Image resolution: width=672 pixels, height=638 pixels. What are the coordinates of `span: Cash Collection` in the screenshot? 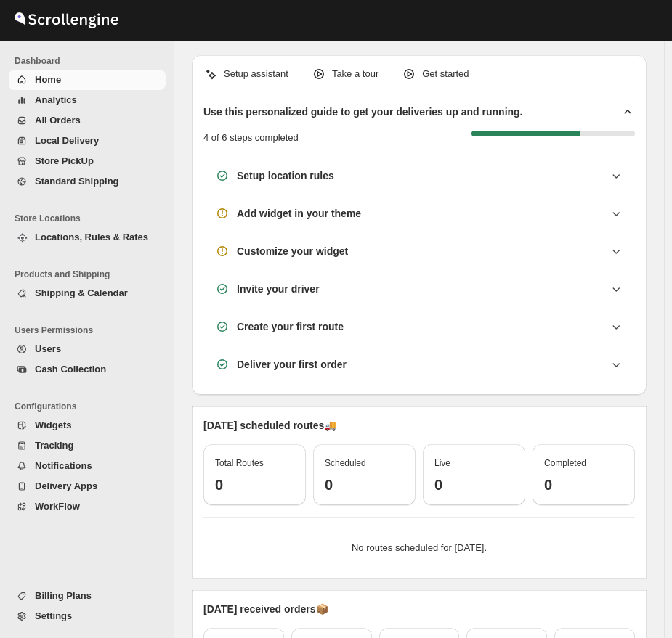 It's located at (70, 369).